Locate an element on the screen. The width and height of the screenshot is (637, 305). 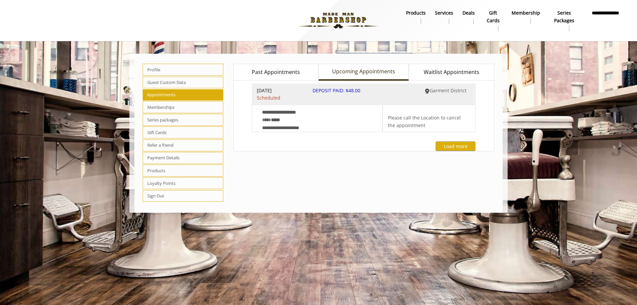
span: Loyalty Points is located at coordinates (183, 183).